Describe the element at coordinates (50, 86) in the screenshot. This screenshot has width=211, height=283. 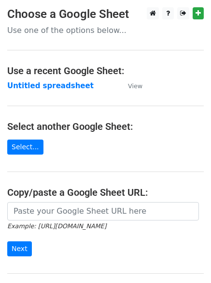
I see `strong: Untitled spreadsheet` at that location.